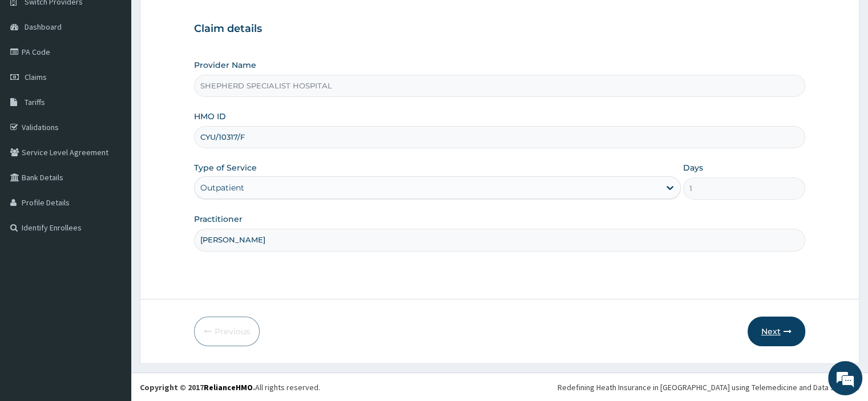 This screenshot has width=868, height=401. I want to click on textarea: Type your message and hit 'Enter', so click(112, 294).